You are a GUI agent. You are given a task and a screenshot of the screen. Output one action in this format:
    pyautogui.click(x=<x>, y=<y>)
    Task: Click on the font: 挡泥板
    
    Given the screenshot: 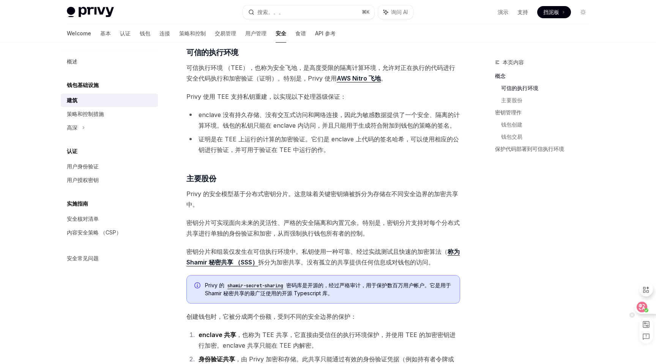 What is the action you would take?
    pyautogui.click(x=551, y=12)
    